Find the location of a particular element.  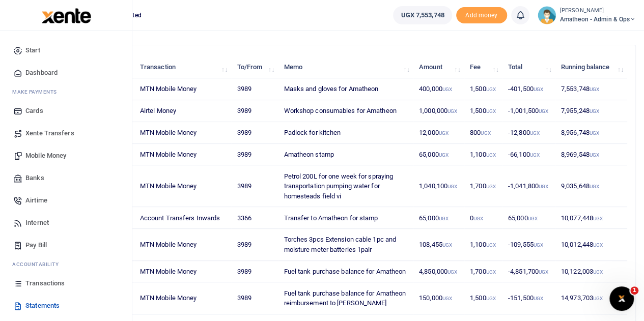

th: Fee: activate to sort column ascending is located at coordinates (483, 67).